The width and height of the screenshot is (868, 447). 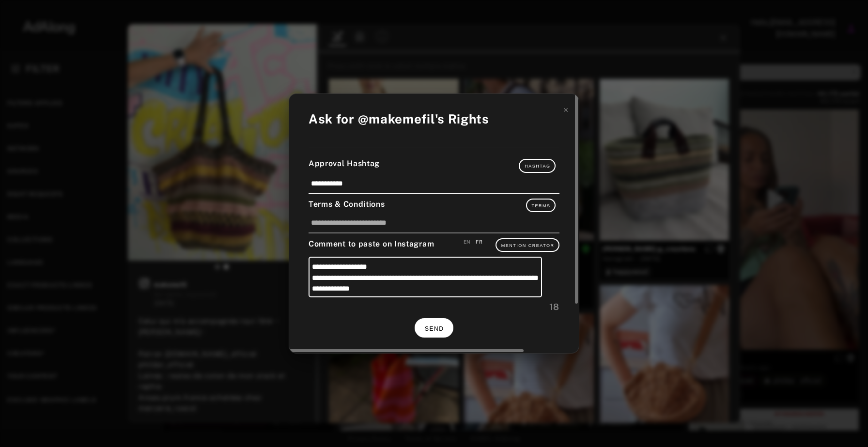 I want to click on button: SEND, so click(x=434, y=327).